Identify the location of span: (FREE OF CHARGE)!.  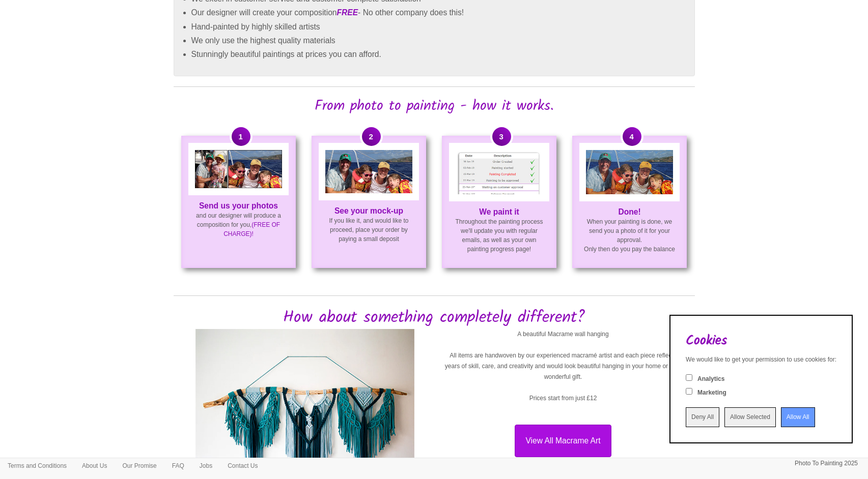
(252, 229).